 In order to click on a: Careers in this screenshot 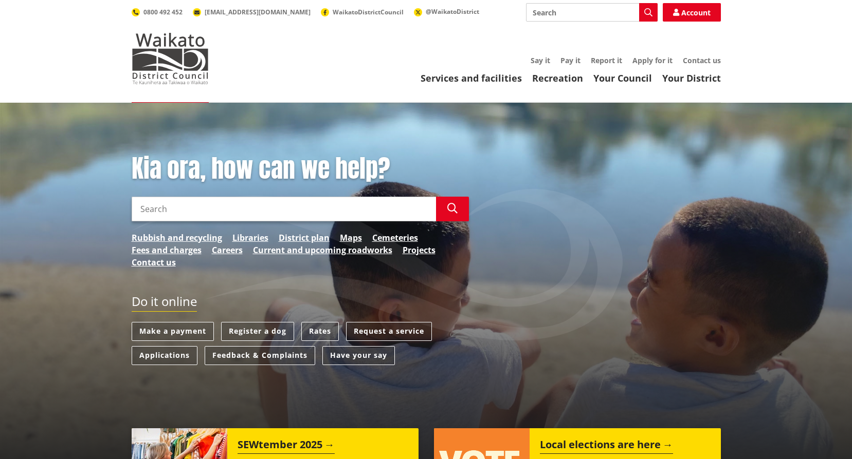, I will do `click(227, 250)`.